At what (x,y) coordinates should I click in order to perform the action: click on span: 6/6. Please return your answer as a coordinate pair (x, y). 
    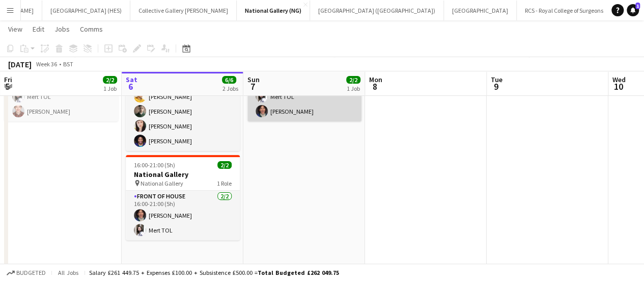
    Looking at the image, I should click on (229, 80).